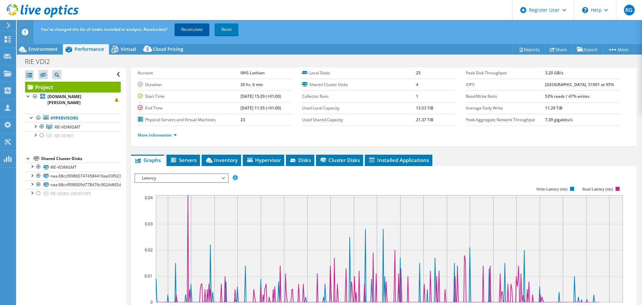 This screenshot has height=305, width=642. Describe the element at coordinates (252, 73) in the screenshot. I see `b: NHS Lothian` at that location.